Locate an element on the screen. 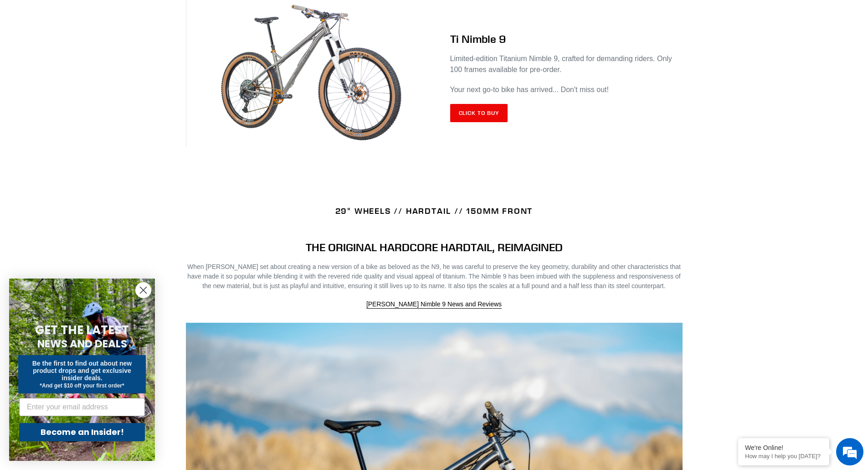 The image size is (868, 470). span: Be the first to find out about new product drops and get exclusive insider deals. is located at coordinates (82, 371).